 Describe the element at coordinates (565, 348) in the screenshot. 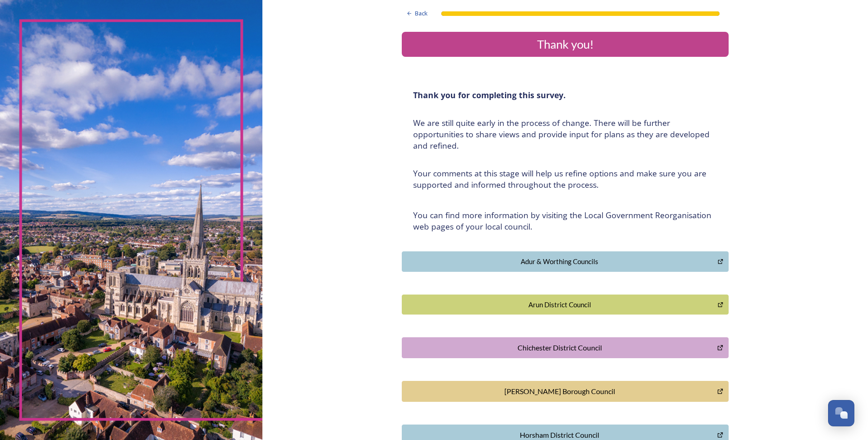

I see `button: Chichester District Council` at that location.